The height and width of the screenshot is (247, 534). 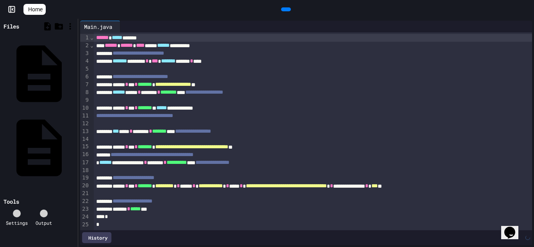 I want to click on div: 10, so click(x=85, y=108).